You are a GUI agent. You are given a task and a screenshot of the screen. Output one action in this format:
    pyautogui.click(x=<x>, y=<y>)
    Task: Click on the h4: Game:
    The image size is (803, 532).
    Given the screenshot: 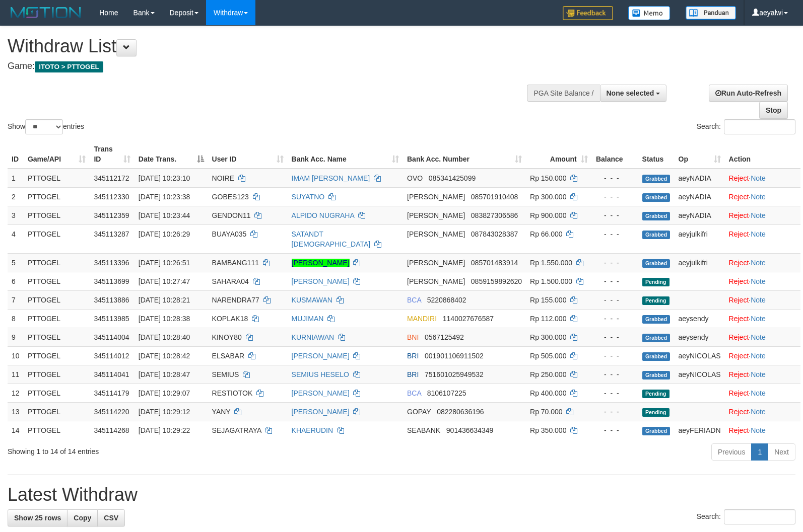 What is the action you would take?
    pyautogui.click(x=266, y=67)
    